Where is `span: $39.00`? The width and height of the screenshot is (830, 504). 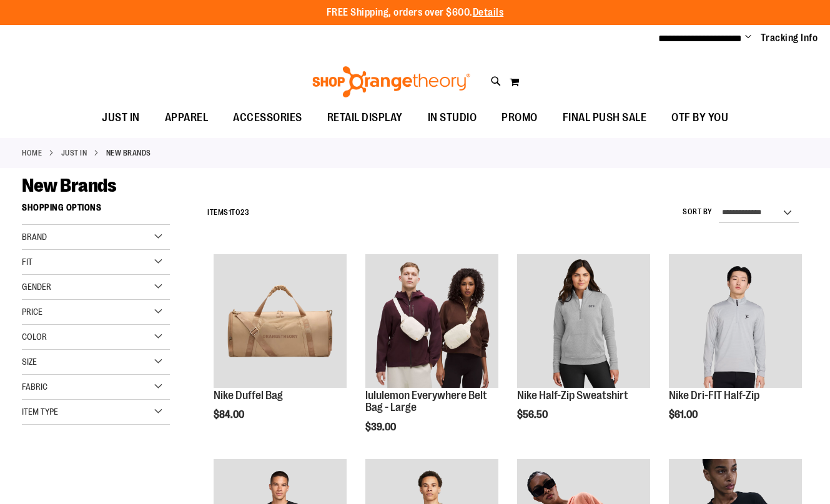
span: $39.00 is located at coordinates (382, 427).